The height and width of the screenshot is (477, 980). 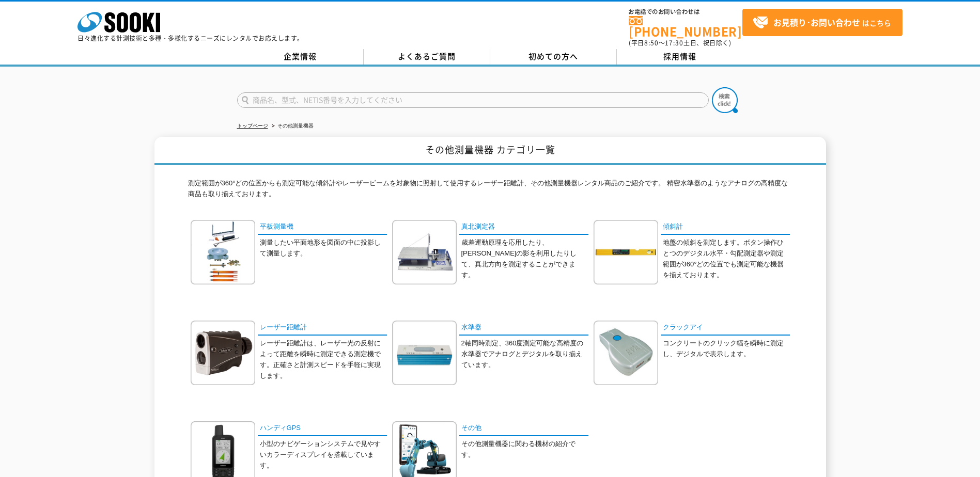 What do you see at coordinates (490, 192) in the screenshot?
I see `p: 測定範囲が360°どの位置からも測定可能な傾斜計やレーザービームを対象物に照射して使用するレーザー距離計、その他測量機器レンタル商品のご紹介です。 精密水準器のようなアナログの高精度な商品も取り...` at bounding box center [490, 192].